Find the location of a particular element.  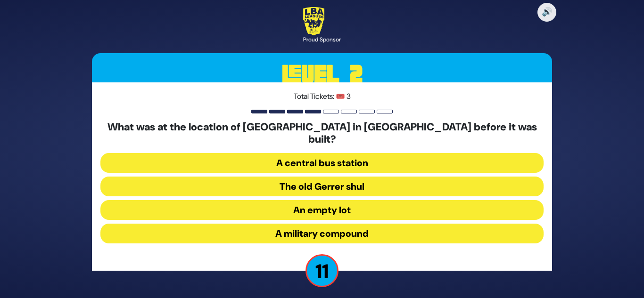

h3: Level 2 is located at coordinates (322, 74).